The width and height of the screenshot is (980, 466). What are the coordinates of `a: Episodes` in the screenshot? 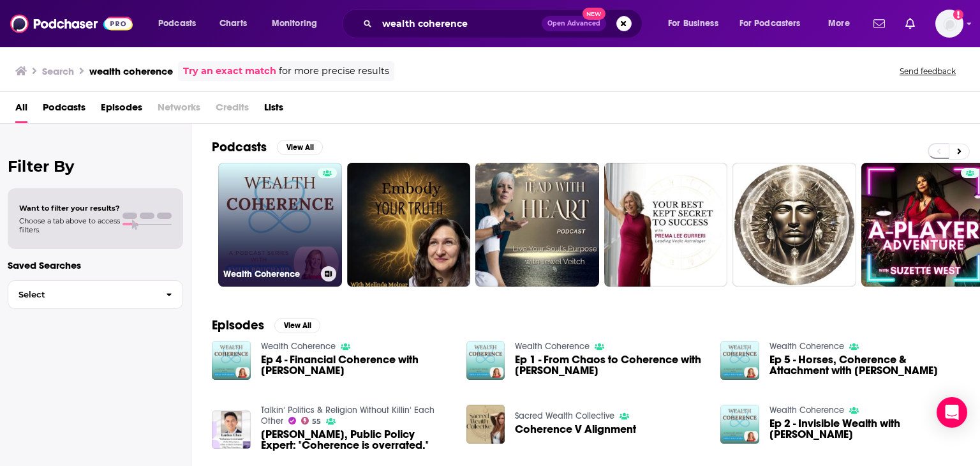 It's located at (122, 110).